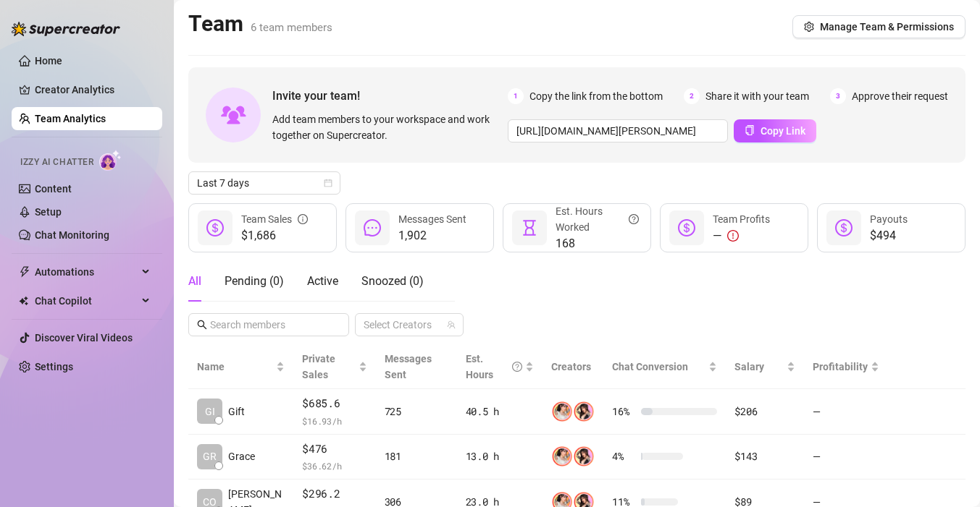 Image resolution: width=980 pixels, height=507 pixels. What do you see at coordinates (516, 96) in the screenshot?
I see `span: 1` at bounding box center [516, 96].